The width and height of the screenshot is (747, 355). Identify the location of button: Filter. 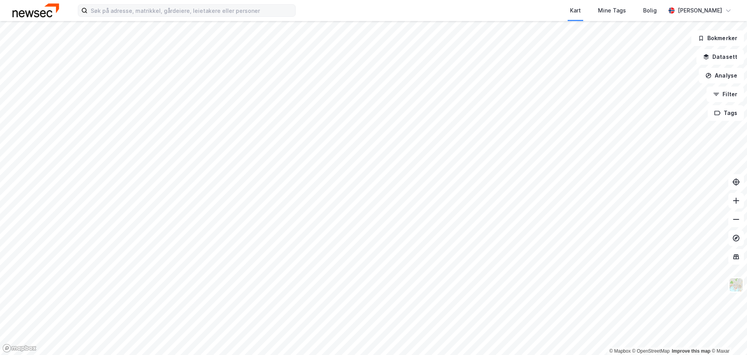
(725, 94).